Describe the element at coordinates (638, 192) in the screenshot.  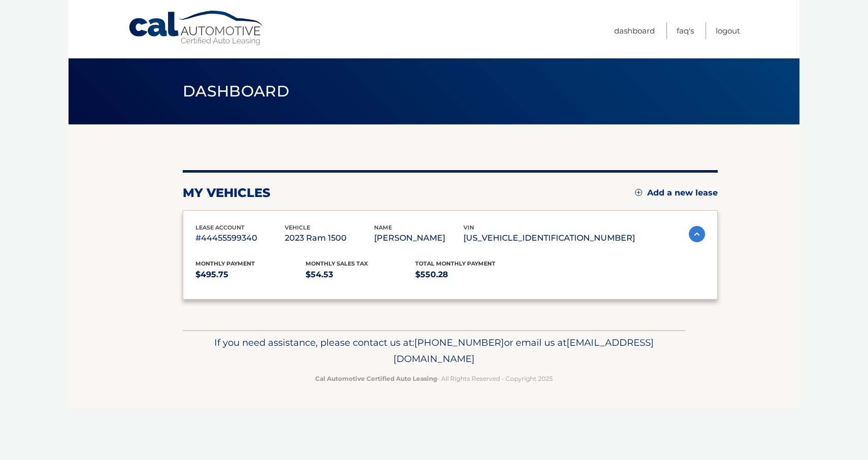
I see `img: add.svg` at that location.